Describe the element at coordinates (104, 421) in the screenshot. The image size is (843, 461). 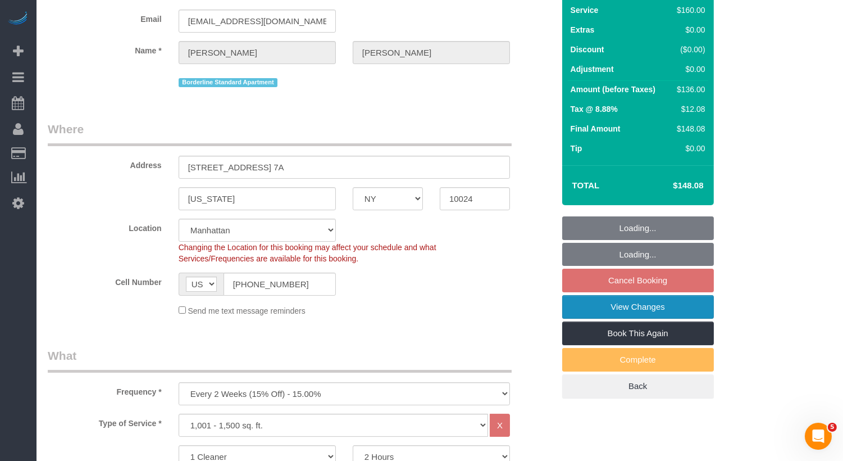
I see `label: Type of Service *` at that location.